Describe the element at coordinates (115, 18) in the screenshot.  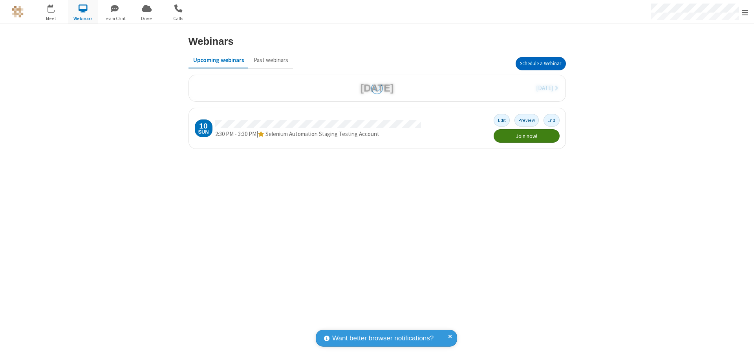
I see `span: Team Chat` at that location.